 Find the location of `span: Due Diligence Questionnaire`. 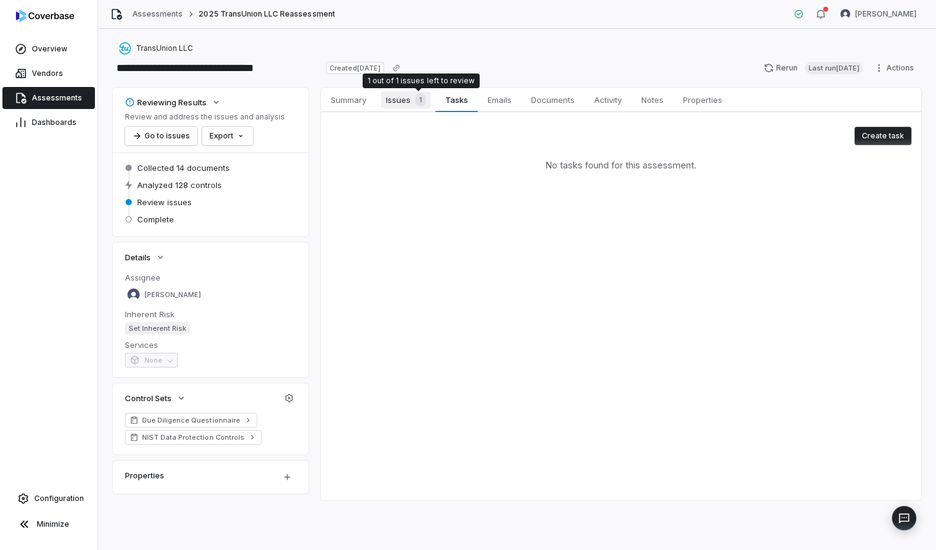

span: Due Diligence Questionnaire is located at coordinates (191, 420).